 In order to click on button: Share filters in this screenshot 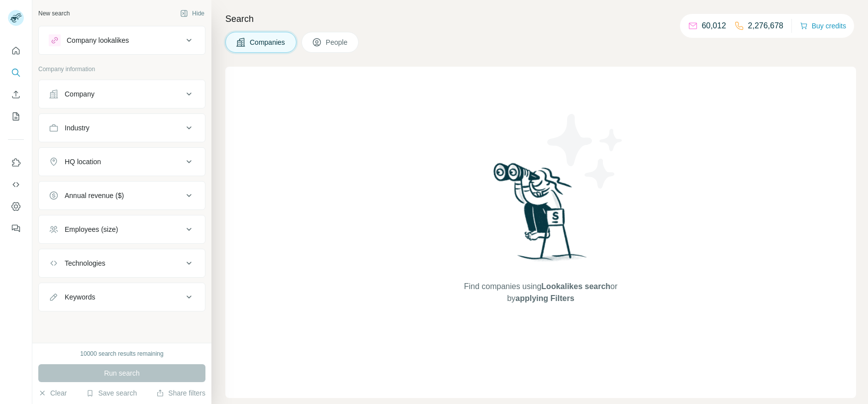, I will do `click(181, 393)`.